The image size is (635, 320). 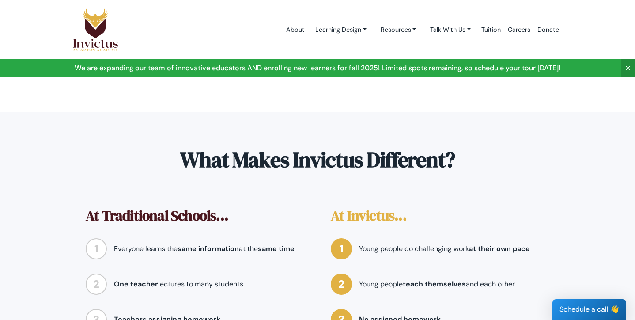 What do you see at coordinates (95, 30) in the screenshot?
I see `img: Logo` at bounding box center [95, 30].